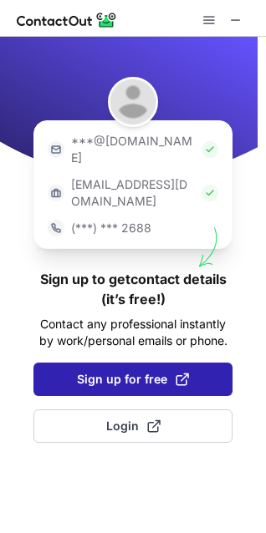 Image resolution: width=266 pixels, height=533 pixels. Describe the element at coordinates (133, 333) in the screenshot. I see `p: Contact any professional instantly by work/personal emails or phone.` at that location.